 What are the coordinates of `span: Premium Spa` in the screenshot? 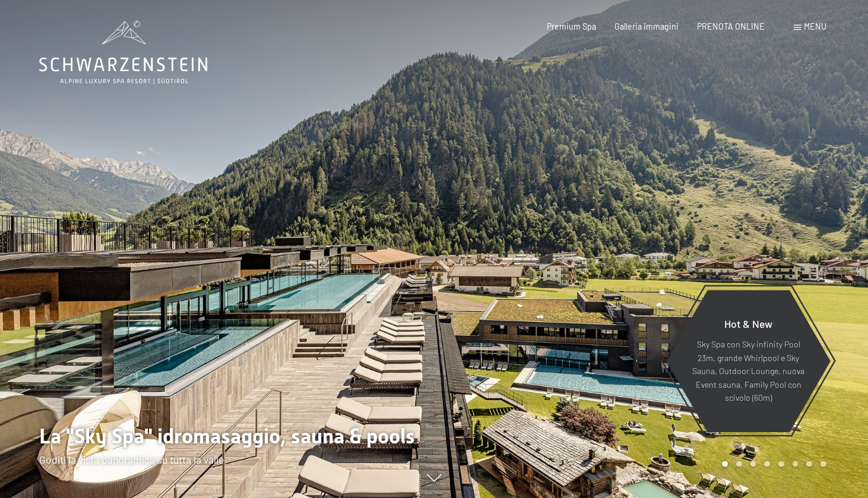 It's located at (571, 26).